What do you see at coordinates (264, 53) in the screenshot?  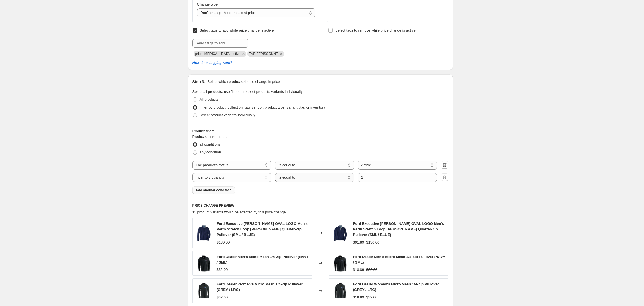 I see `span: TARIFFDISCOUNT` at bounding box center [264, 53].